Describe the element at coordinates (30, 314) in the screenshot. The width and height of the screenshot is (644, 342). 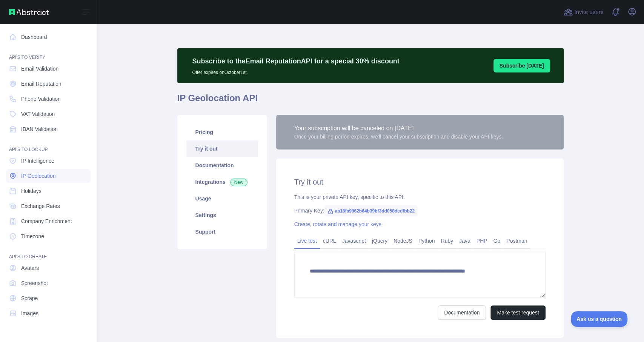
I see `span: Images` at that location.